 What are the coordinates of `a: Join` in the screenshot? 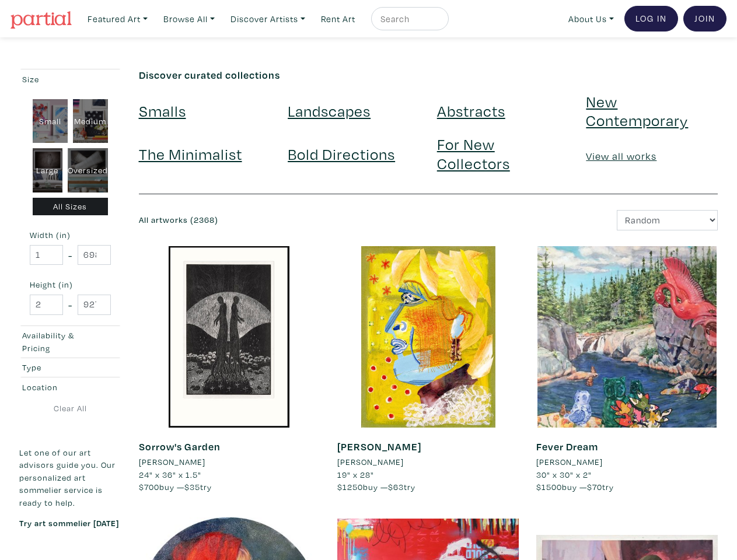 It's located at (705, 18).